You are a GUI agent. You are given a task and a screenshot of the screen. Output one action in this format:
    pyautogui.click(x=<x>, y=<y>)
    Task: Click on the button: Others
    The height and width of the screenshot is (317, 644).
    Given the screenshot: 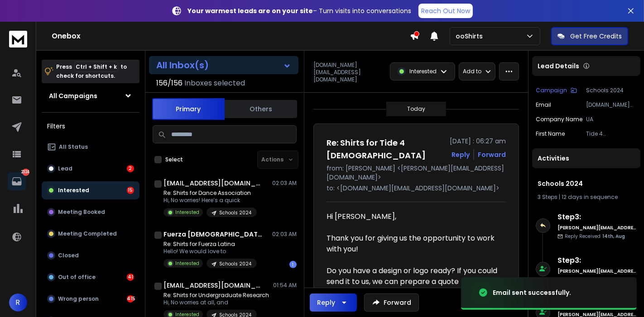 What is the action you would take?
    pyautogui.click(x=261, y=109)
    